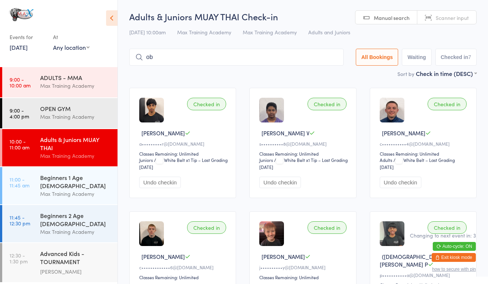 The width and height of the screenshot is (488, 284). Describe the element at coordinates (20, 182) in the screenshot. I see `time: 11:00 - 11:45 am` at that location.